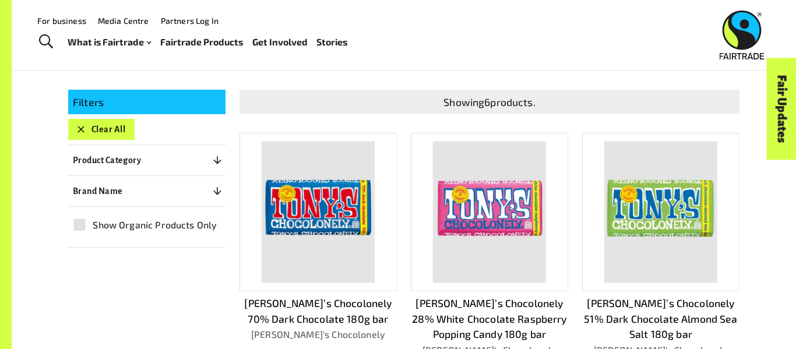  What do you see at coordinates (62, 20) in the screenshot?
I see `a: For business` at bounding box center [62, 20].